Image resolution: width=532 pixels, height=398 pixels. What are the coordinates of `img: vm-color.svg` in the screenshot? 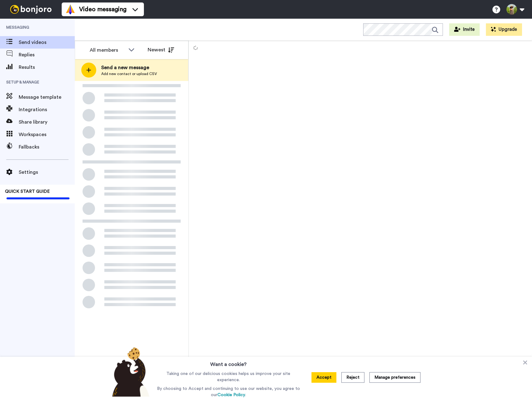 It's located at (70, 10).